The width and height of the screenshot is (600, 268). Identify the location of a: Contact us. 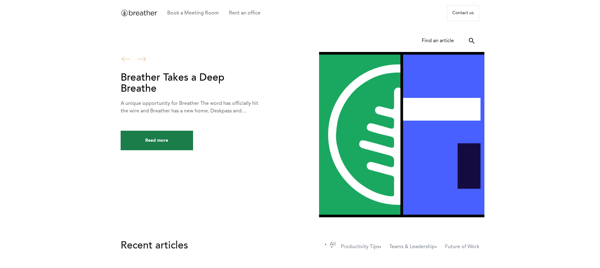
(463, 13).